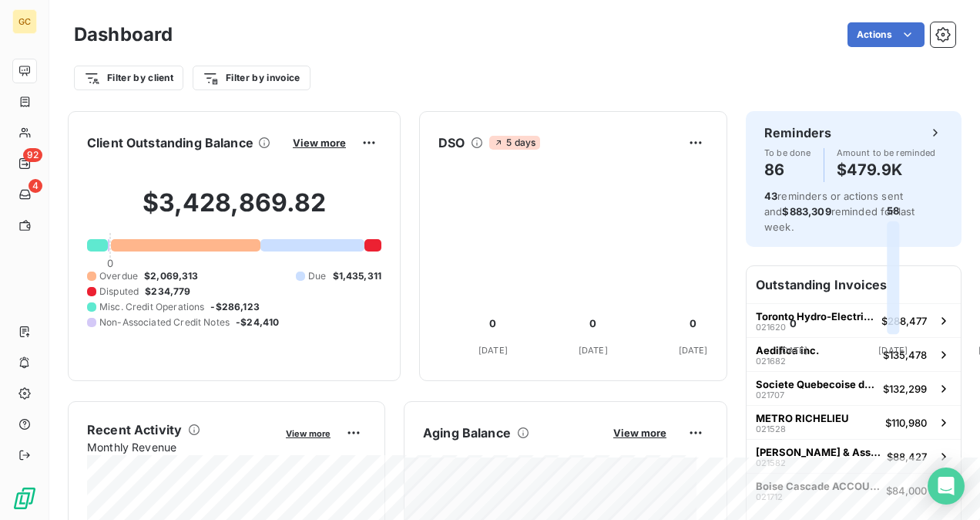  Describe the element at coordinates (357, 276) in the screenshot. I see `span: $1,435,311` at that location.